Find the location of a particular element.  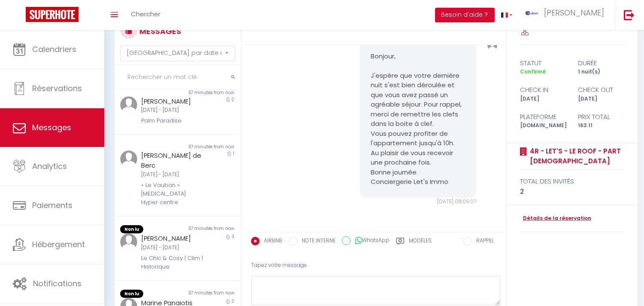

span: 1 is located at coordinates (233, 153).